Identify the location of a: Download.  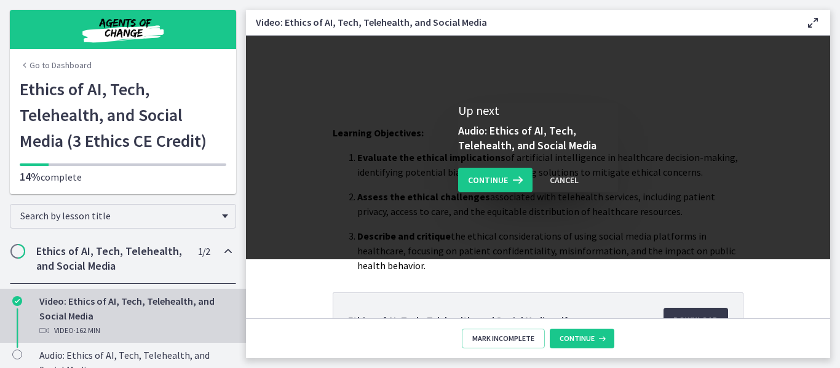
(695, 320).